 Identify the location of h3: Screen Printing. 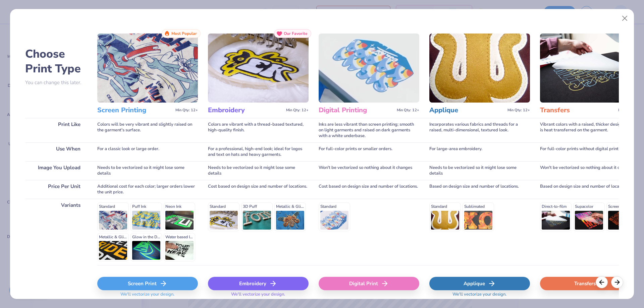
(135, 110).